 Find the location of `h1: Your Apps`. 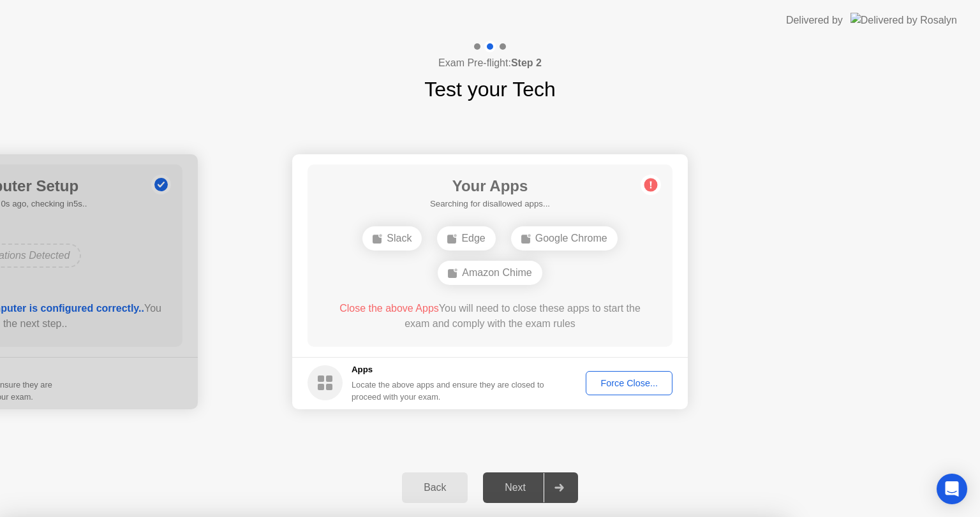

h1: Your Apps is located at coordinates (490, 187).